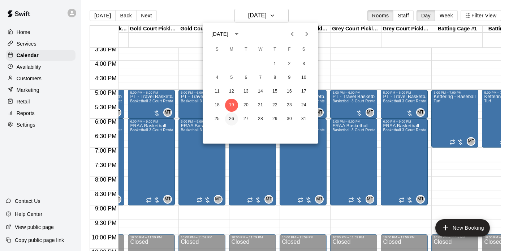 This screenshot has height=251, width=509. Describe the element at coordinates (237, 34) in the screenshot. I see `button: calendar view is open, switch to year view` at that location.